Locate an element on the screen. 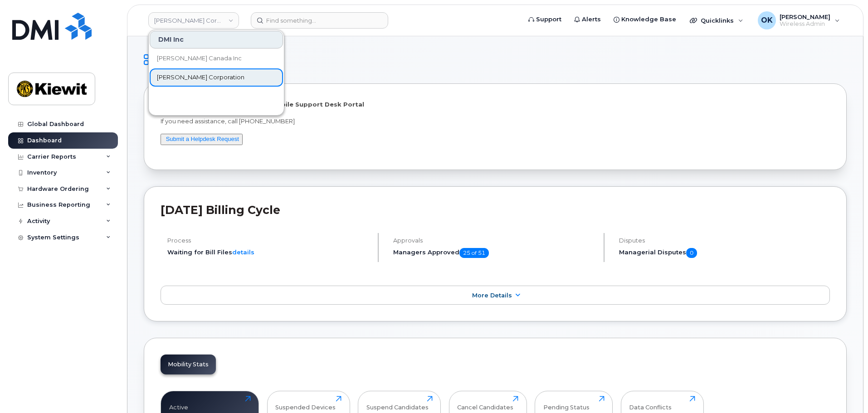  a: details is located at coordinates (243, 252).